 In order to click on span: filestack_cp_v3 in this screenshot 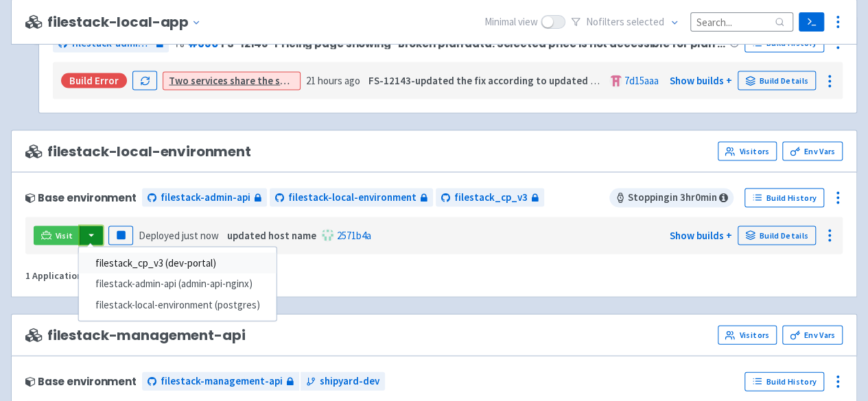, I will do `click(490, 198)`.